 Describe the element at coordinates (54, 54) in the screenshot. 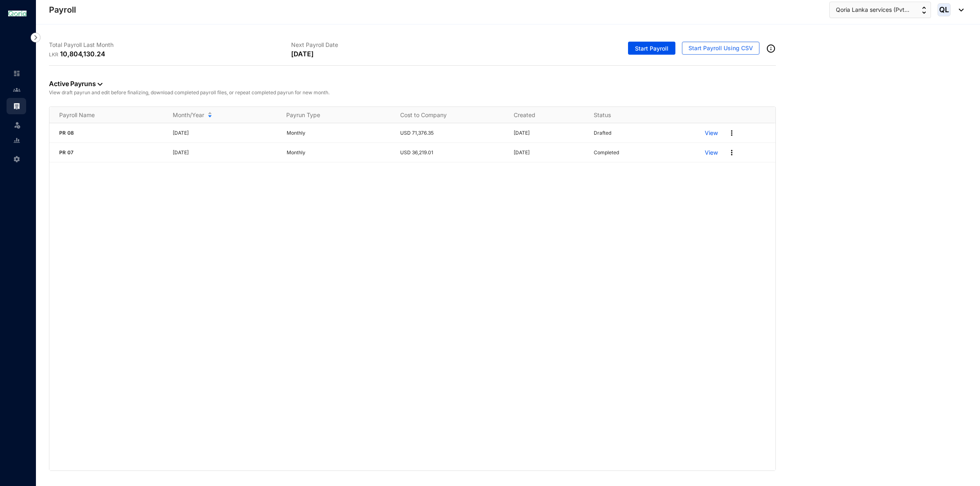

I see `p: LKR` at that location.